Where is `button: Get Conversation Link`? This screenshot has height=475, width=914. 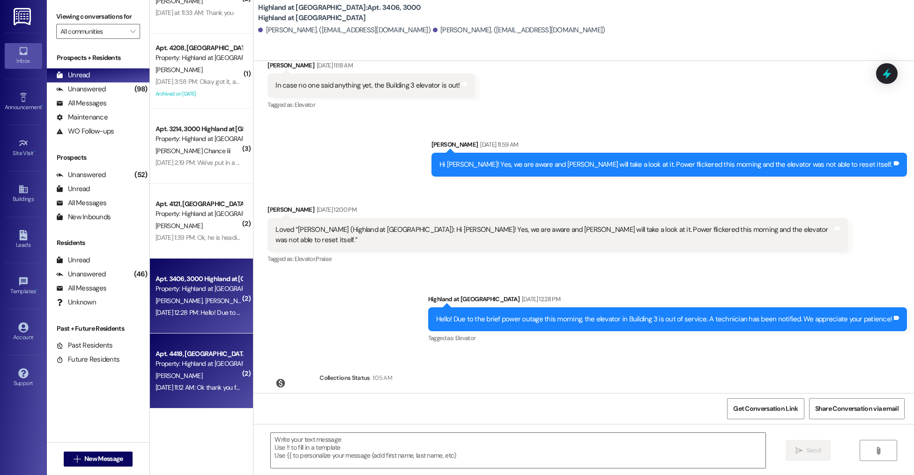
button: Get Conversation Link is located at coordinates (765, 408).